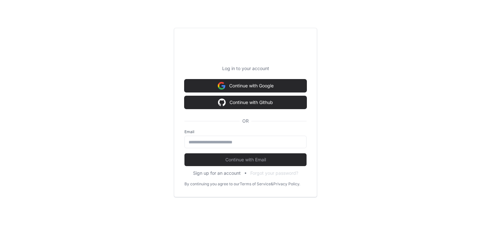 This screenshot has height=225, width=491. I want to click on p: Log in to your account, so click(245, 68).